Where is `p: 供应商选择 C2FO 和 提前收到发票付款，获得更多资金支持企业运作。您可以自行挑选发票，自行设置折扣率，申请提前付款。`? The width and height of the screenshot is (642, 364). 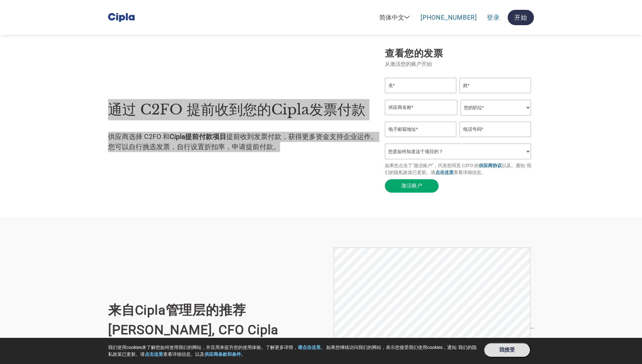
p: 供应商选择 C2FO 和 提前收到发票付款，获得更多资金支持企业运作。您可以自行挑选发票，自行设置折扣率，申请提前付款。 is located at coordinates (243, 142).